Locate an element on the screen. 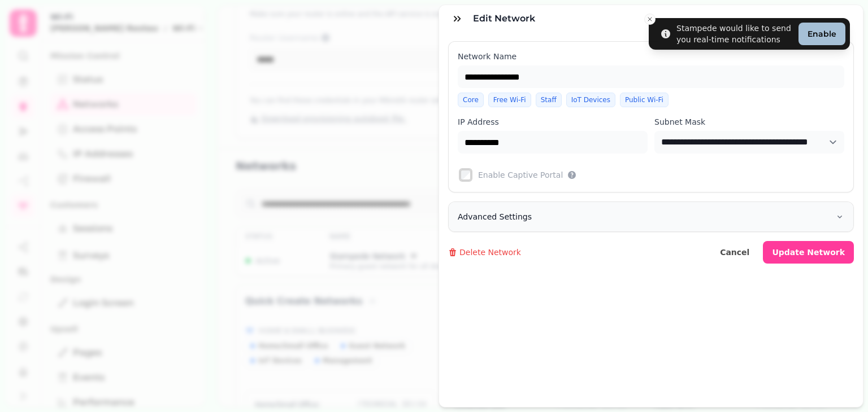 The image size is (868, 412). label: Network Name is located at coordinates (651, 56).